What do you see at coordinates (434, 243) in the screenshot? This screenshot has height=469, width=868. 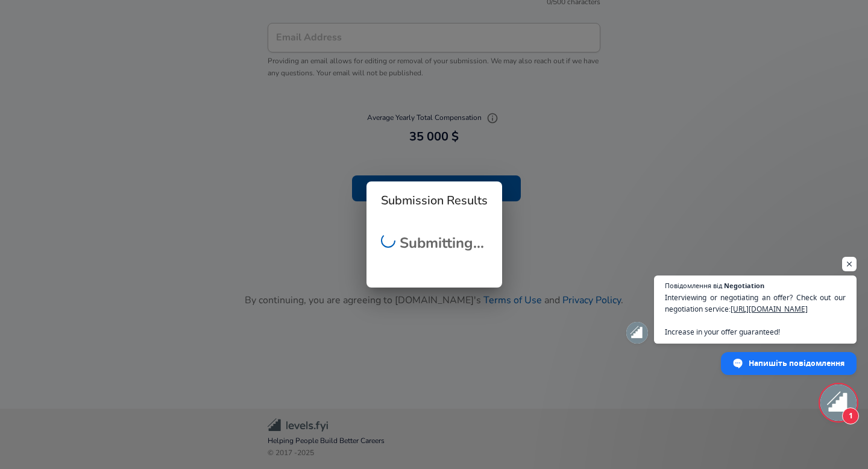 I see `h2: Submitting...` at bounding box center [434, 243].